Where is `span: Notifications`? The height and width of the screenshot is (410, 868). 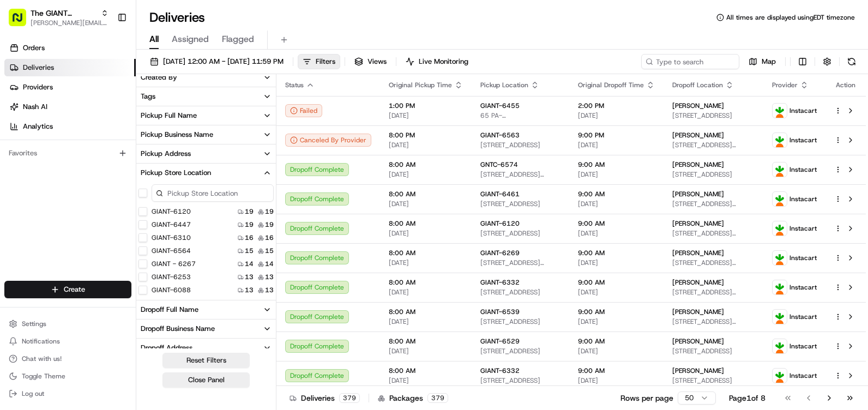
span: Notifications is located at coordinates (41, 341).